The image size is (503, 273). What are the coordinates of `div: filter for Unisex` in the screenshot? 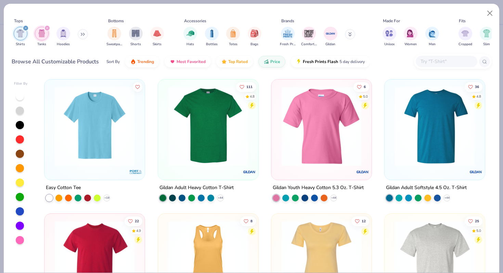 It's located at (389, 37).